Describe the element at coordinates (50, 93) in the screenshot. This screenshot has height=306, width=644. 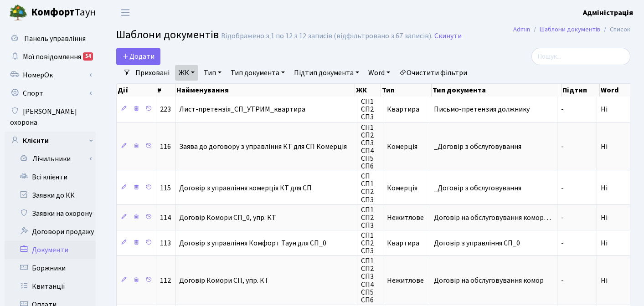
I see `a: Спорт` at that location.